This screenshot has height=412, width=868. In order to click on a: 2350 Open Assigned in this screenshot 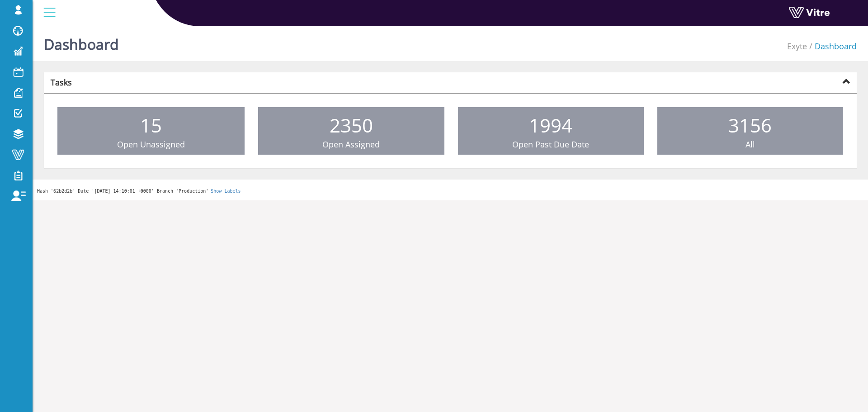, I will do `click(351, 131)`.